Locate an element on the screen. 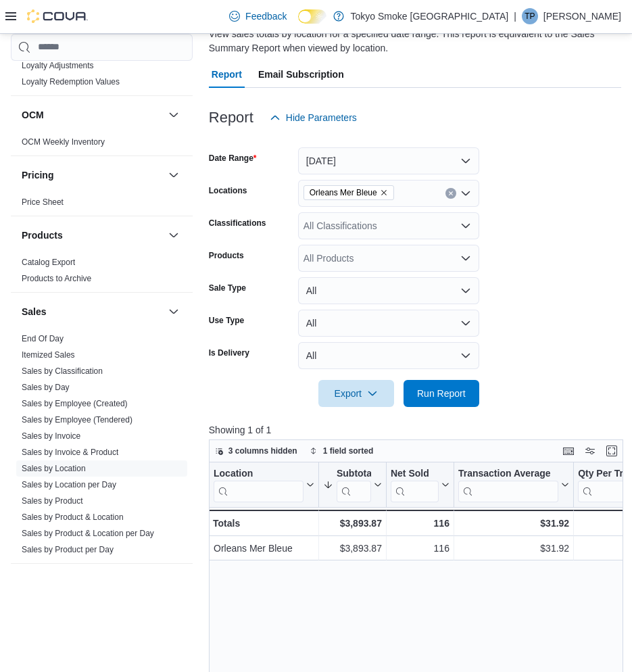 Image resolution: width=632 pixels, height=672 pixels. div: Pricing is located at coordinates (101, 205).